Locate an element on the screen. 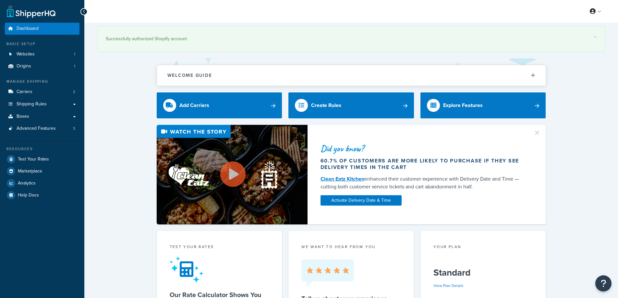  div: Explore Features is located at coordinates (463, 105).